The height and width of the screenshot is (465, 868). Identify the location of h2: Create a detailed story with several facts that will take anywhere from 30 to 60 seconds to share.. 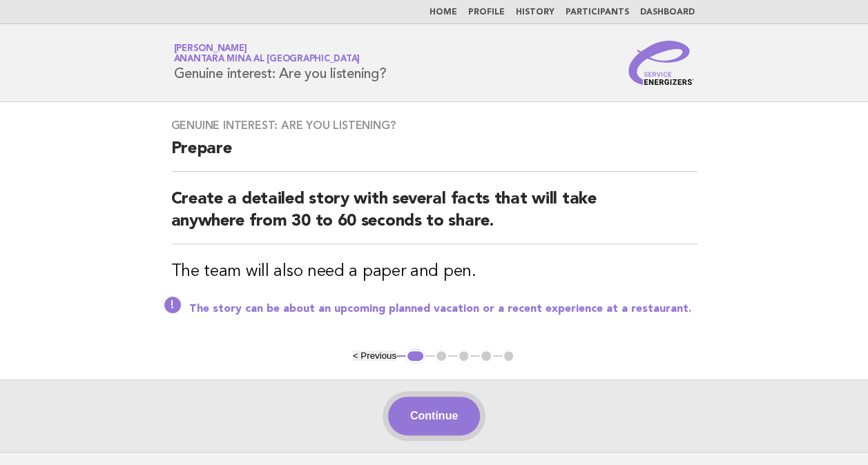
(435, 216).